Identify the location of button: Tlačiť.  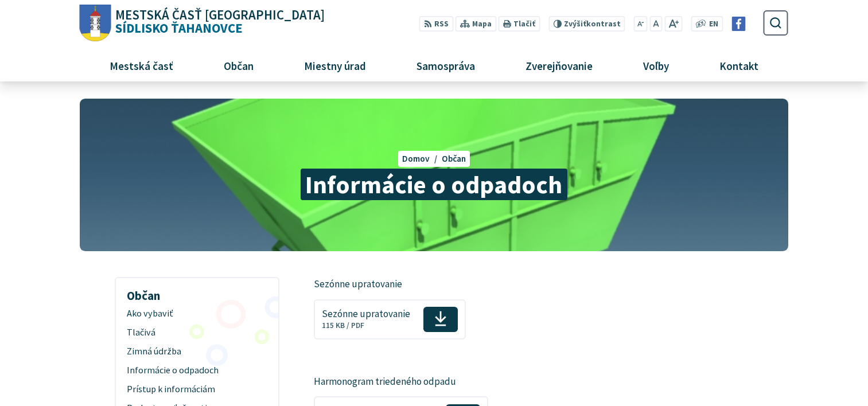
(519, 24).